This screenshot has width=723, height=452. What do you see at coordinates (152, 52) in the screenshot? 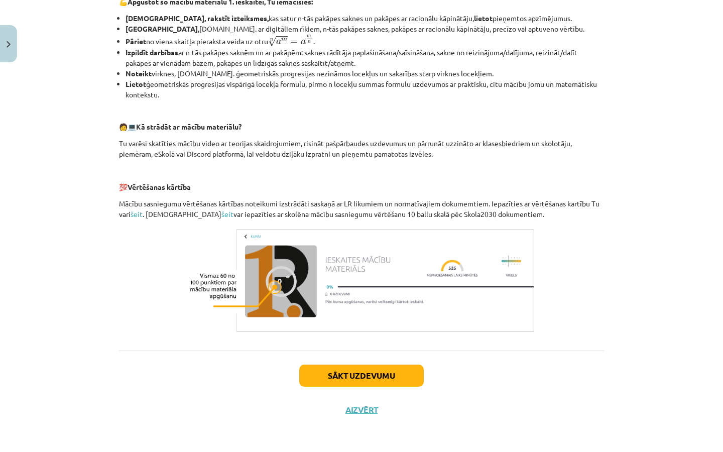
I see `b: Izpildīt darbības` at bounding box center [152, 52].